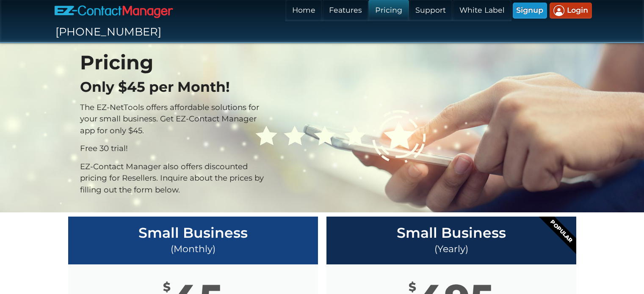 Image resolution: width=644 pixels, height=294 pixels. What do you see at coordinates (561, 231) in the screenshot?
I see `div: Popular` at bounding box center [561, 231].